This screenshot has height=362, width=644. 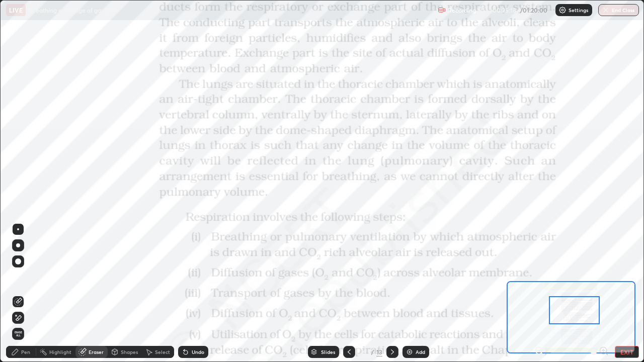 I want to click on img: add-slide-button, so click(x=409, y=352).